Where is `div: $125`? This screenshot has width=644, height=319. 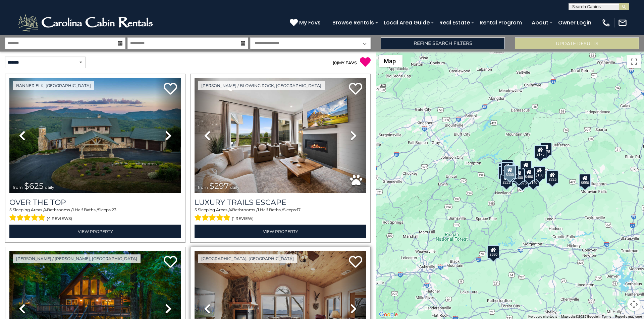
div: $125 is located at coordinates (507, 166).